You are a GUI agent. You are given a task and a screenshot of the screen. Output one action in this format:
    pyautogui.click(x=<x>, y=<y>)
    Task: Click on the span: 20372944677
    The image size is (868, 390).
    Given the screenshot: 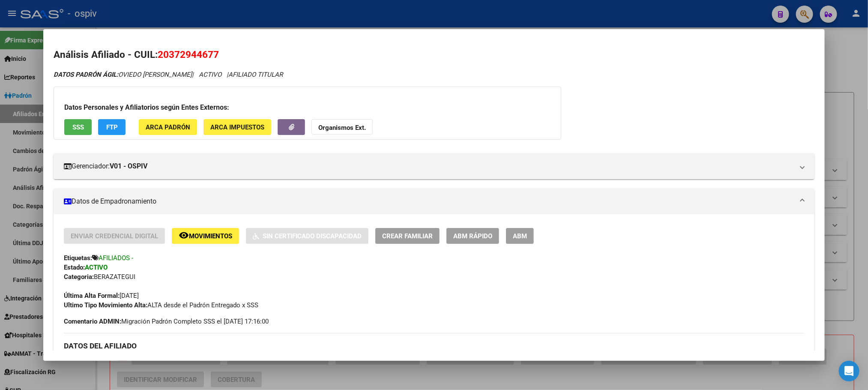 What is the action you would take?
    pyautogui.click(x=188, y=55)
    